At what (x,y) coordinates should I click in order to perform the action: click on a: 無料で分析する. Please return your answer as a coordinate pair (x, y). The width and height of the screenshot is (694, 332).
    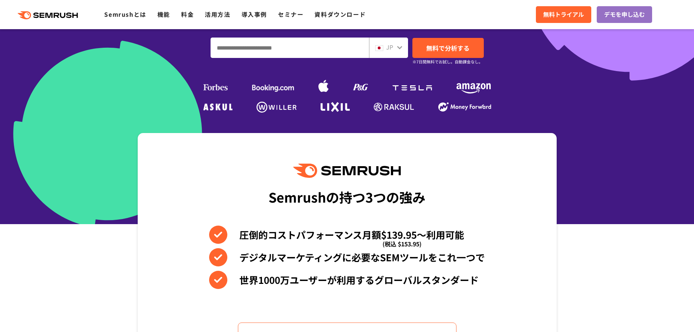
    Looking at the image, I should click on (448, 48).